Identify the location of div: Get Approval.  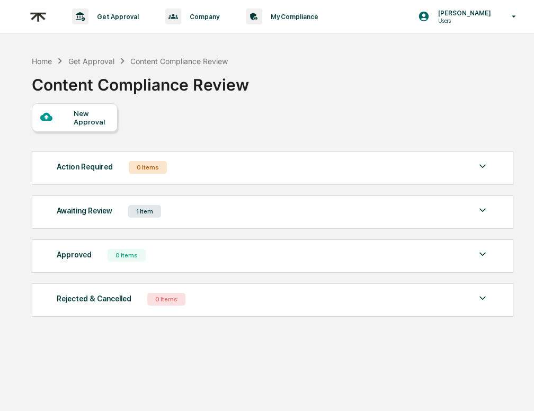
(91, 61).